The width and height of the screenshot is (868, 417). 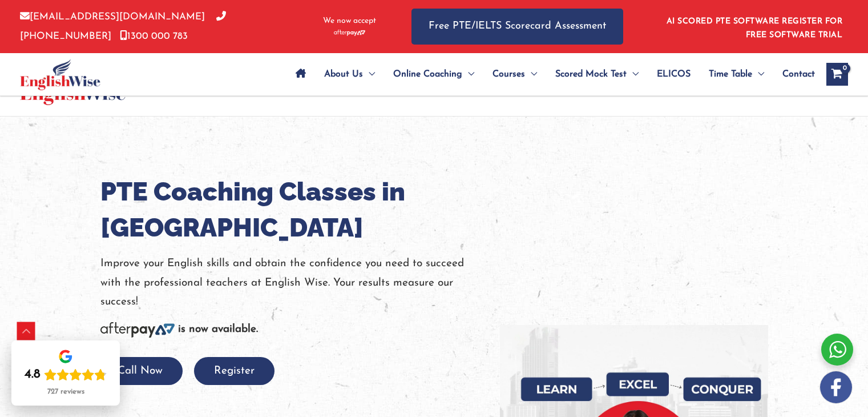 I want to click on a: Contact, so click(x=794, y=74).